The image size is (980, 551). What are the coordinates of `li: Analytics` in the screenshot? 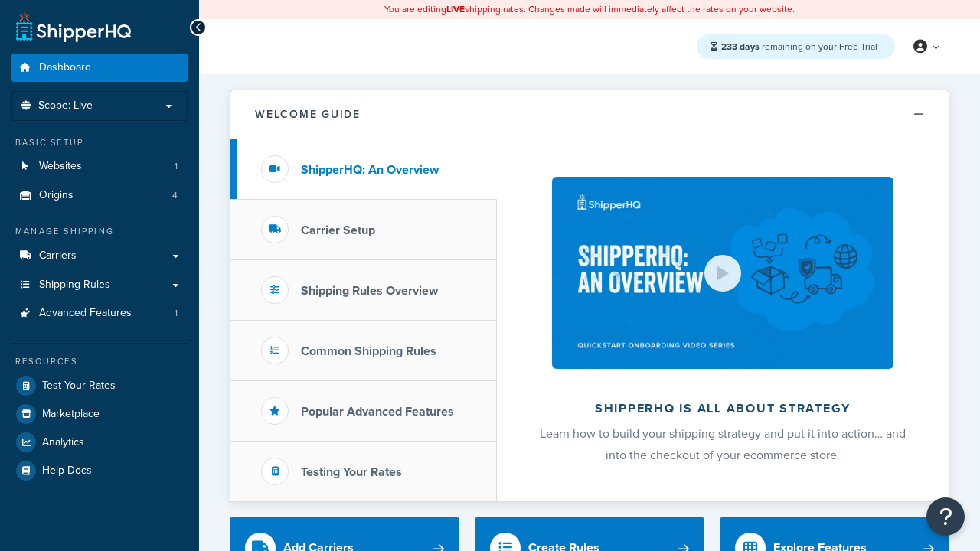 It's located at (100, 442).